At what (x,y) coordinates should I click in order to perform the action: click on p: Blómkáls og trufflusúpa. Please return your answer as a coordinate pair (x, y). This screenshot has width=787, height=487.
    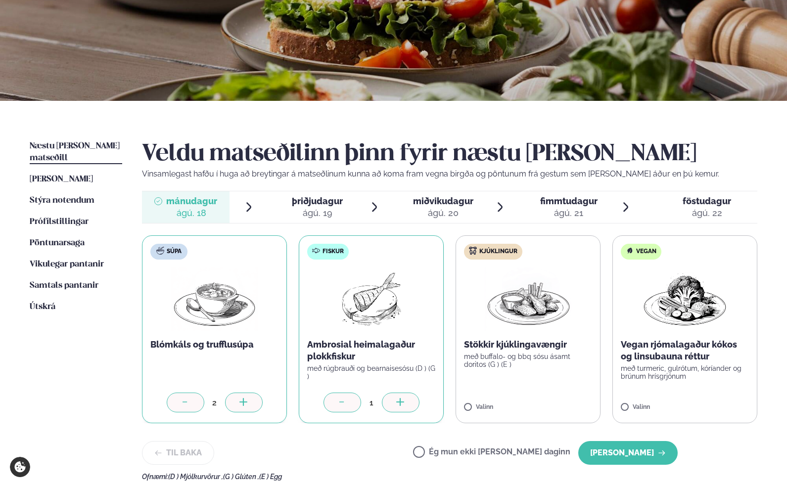
    Looking at the image, I should click on (214, 345).